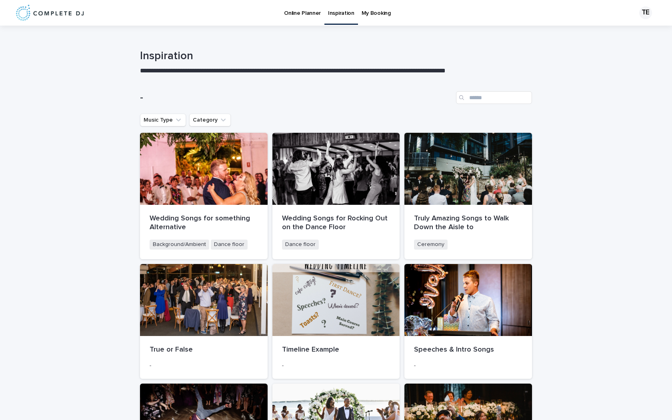 Image resolution: width=672 pixels, height=420 pixels. What do you see at coordinates (204, 350) in the screenshot?
I see `p: True or False` at bounding box center [204, 350].